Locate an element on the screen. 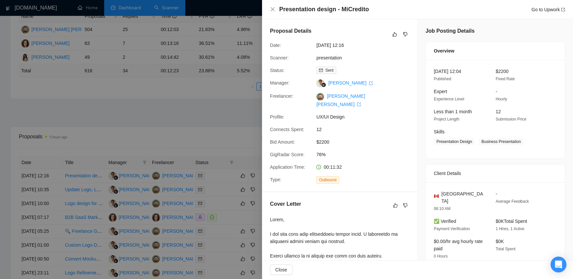  h5: Cover Letter is located at coordinates (285, 204).